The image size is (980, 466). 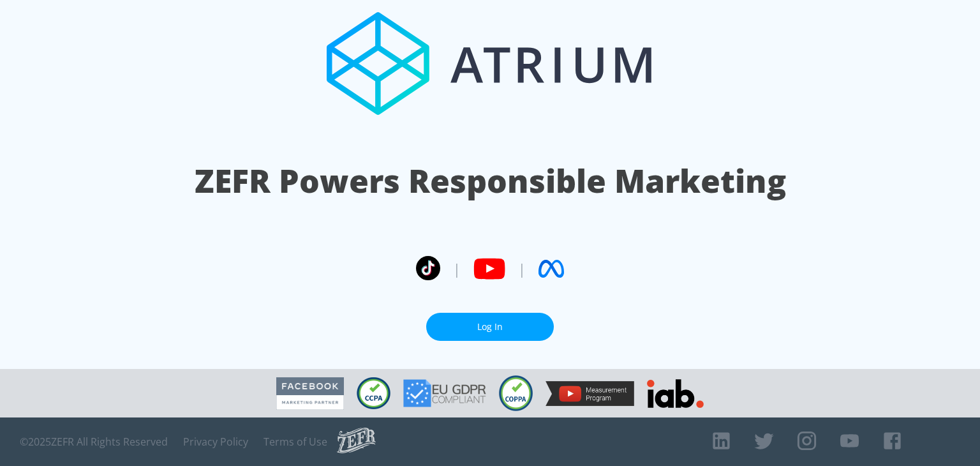 What do you see at coordinates (490, 327) in the screenshot?
I see `a: Log In` at bounding box center [490, 327].